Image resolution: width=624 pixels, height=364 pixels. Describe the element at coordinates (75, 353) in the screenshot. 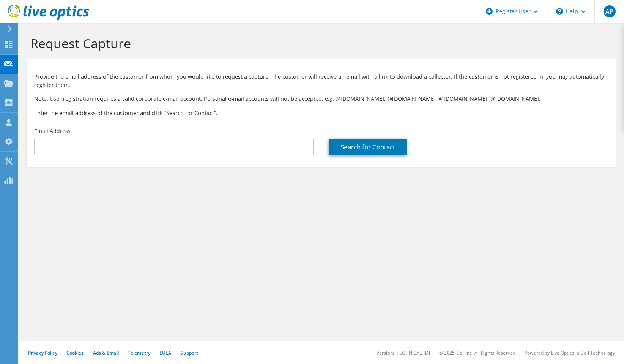

I see `a: Cookies` at that location.